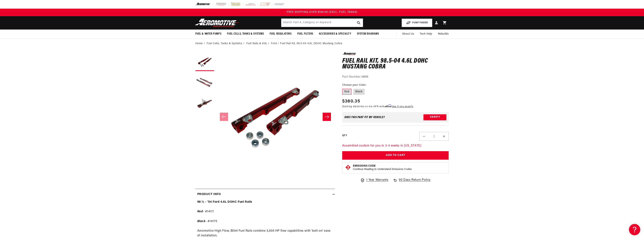 This screenshot has height=239, width=644. Describe the element at coordinates (396, 155) in the screenshot. I see `button: Add to Cart` at that location.